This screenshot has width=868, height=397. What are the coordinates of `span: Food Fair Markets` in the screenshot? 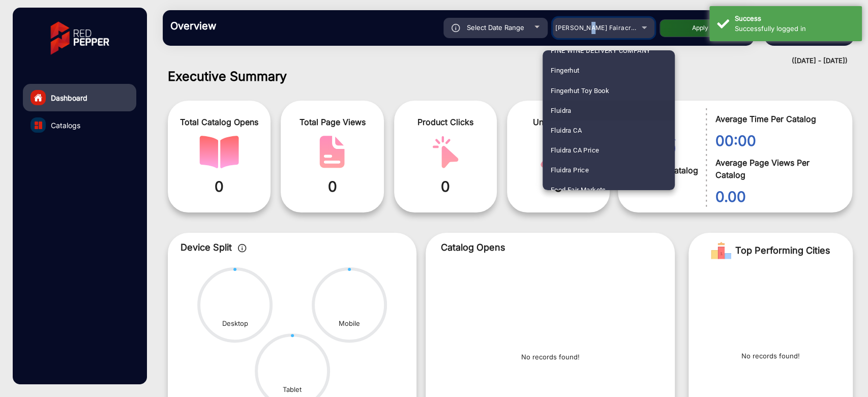 It's located at (578, 189).